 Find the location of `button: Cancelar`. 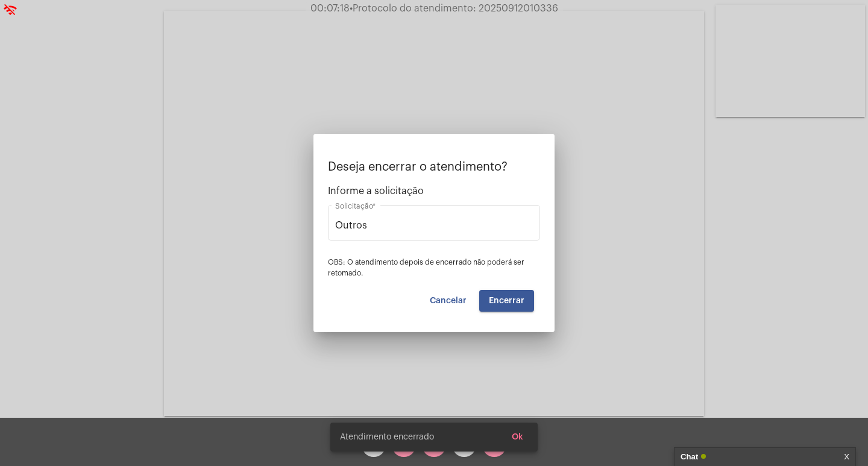

button: Cancelar is located at coordinates (448, 301).